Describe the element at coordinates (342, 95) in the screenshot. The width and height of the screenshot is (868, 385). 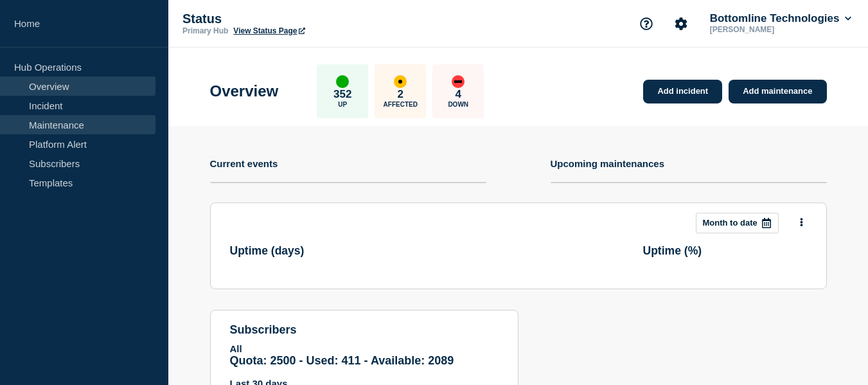
I see `p: 352` at that location.